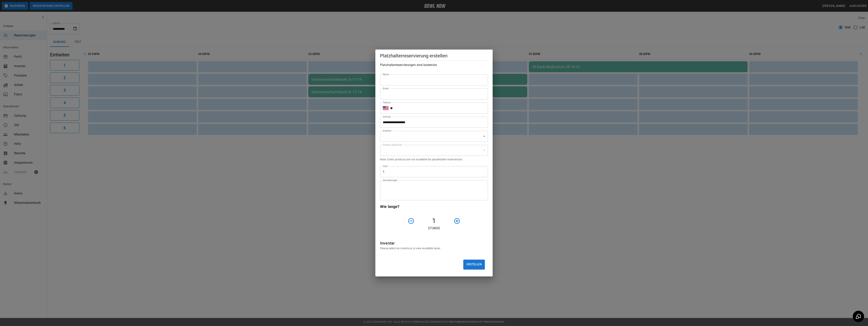  I want to click on p: Stunde, so click(434, 228).